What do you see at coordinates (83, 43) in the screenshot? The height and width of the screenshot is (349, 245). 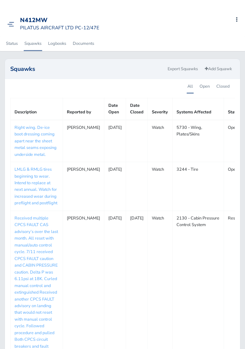 I see `a: Documents` at bounding box center [83, 43].